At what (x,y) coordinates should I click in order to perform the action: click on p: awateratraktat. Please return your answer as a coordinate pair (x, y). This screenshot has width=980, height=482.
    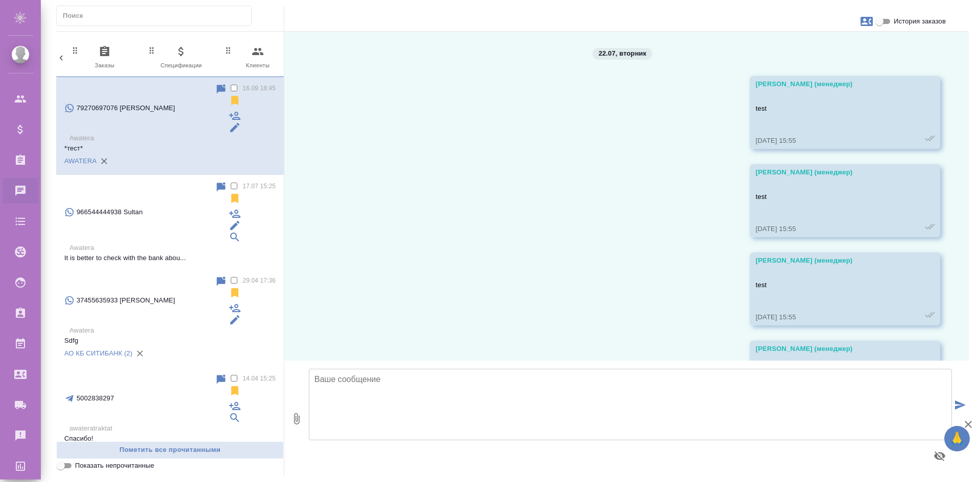
    Looking at the image, I should click on (172, 428).